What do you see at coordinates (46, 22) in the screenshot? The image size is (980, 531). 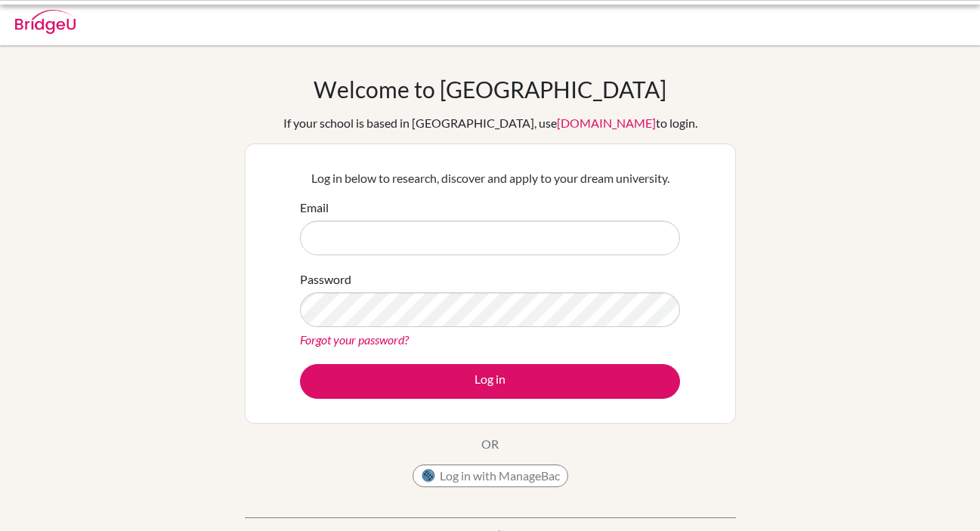 I see `img: Bridge-U` at bounding box center [46, 22].